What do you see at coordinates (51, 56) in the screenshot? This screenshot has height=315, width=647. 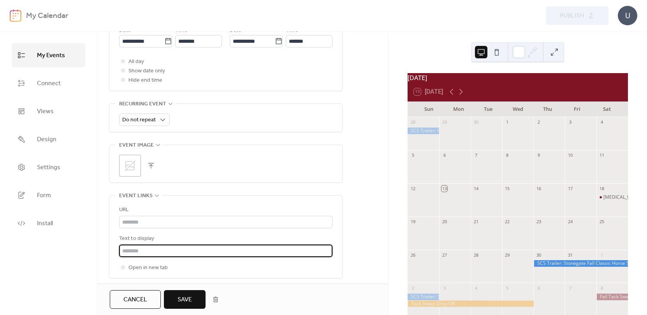 I see `span: My Events` at bounding box center [51, 56].